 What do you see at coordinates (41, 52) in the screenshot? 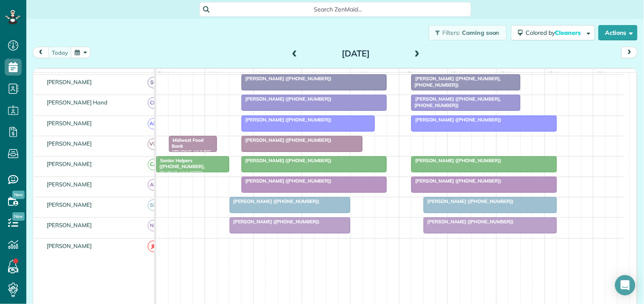
I see `button: prev` at bounding box center [41, 52].